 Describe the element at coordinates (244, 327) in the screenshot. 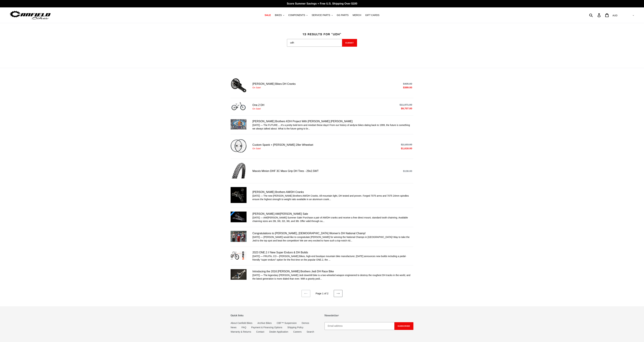

I see `a: FAQ` at that location.